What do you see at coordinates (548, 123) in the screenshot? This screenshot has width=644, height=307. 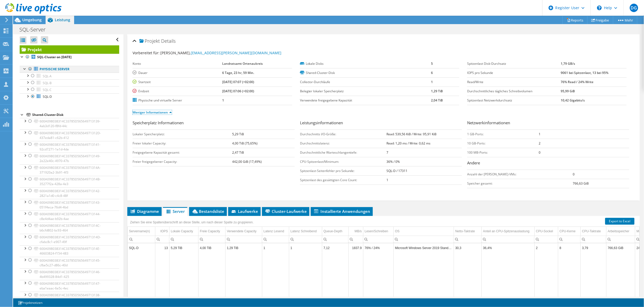 I see `h3: Netzwerkinformationen` at bounding box center [548, 123].